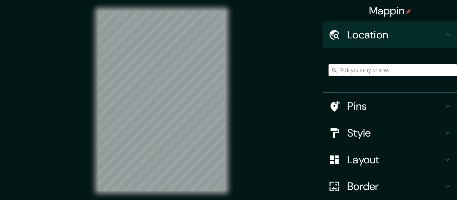 This screenshot has width=457, height=200. I want to click on h4: Border, so click(396, 187).